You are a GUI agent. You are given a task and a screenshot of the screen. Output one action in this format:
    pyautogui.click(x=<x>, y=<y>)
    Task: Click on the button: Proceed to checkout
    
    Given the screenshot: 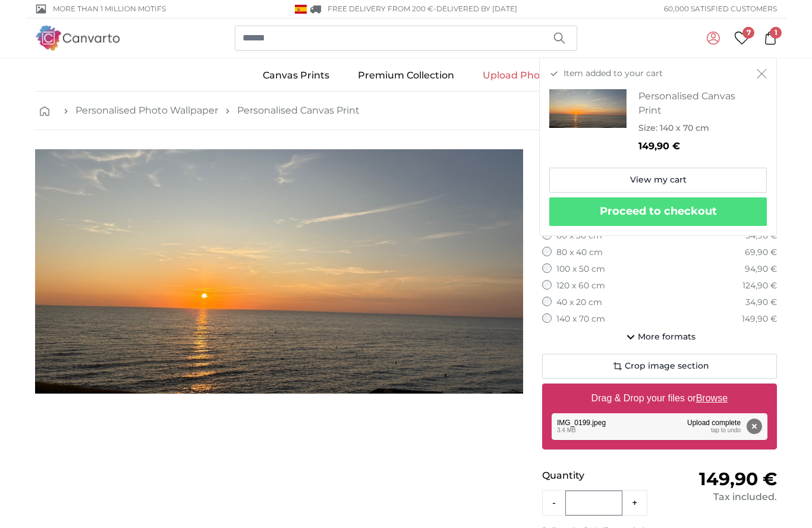 What is the action you would take?
    pyautogui.click(x=659, y=211)
    